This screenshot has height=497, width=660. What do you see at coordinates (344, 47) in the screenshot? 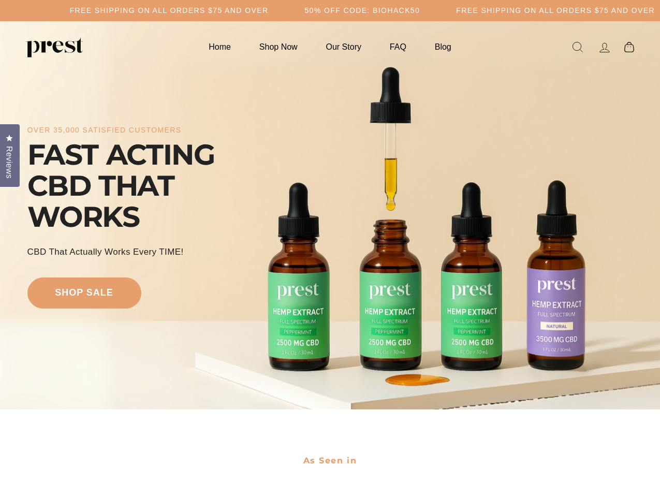
I see `a: Our Story` at bounding box center [344, 47].